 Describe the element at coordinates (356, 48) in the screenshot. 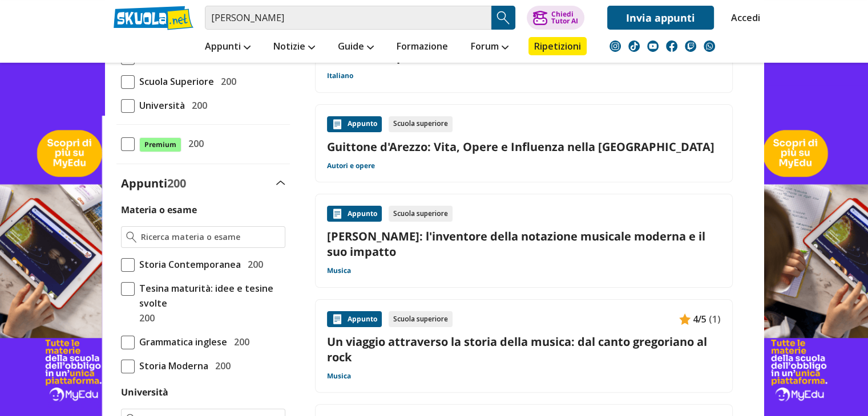

I see `a: Guide` at that location.